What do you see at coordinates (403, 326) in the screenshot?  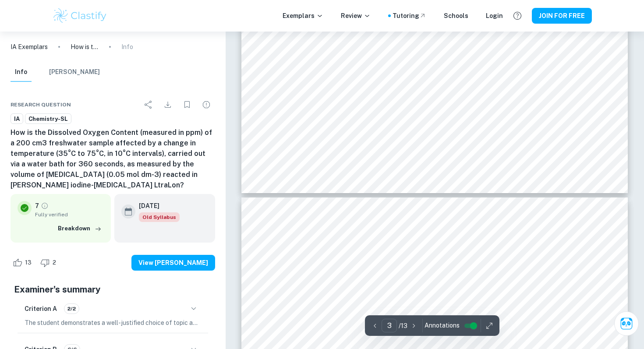 I see `p: / 13` at bounding box center [403, 326].